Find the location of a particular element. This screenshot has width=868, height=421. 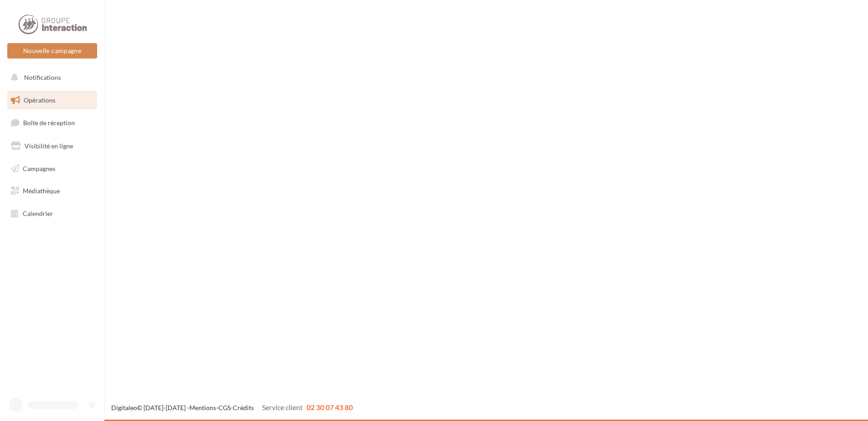

span: Médiathèque is located at coordinates (41, 190).